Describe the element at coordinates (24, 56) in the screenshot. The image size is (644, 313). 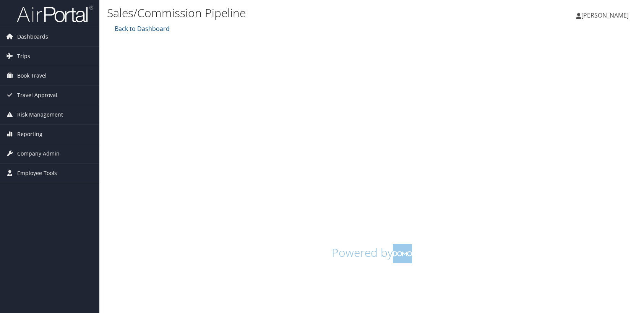
I see `span: Trips` at that location.